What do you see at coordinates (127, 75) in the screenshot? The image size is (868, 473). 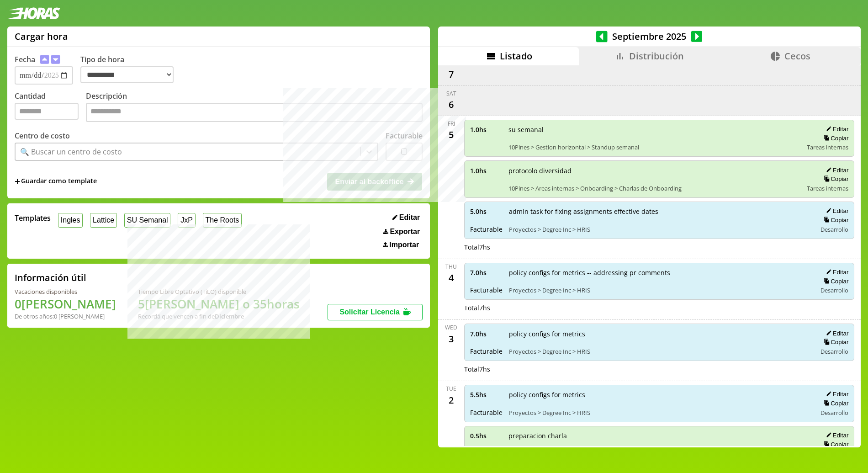 I see `select: Tipo de hora` at bounding box center [127, 75].